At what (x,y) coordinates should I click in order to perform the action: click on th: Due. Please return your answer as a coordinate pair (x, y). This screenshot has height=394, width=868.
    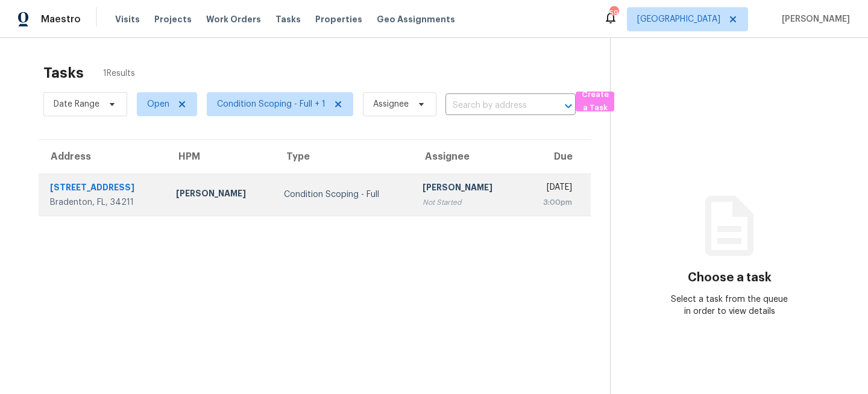
    Looking at the image, I should click on (555, 157).